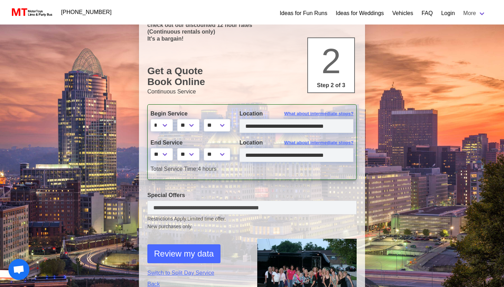 The width and height of the screenshot is (504, 287). Describe the element at coordinates (197, 273) in the screenshot. I see `a: Switch to Split Day Service` at that location.